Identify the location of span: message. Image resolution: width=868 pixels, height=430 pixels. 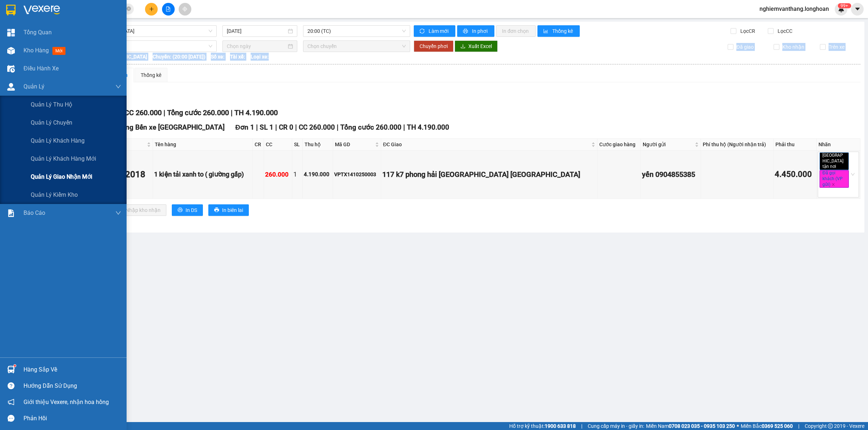
(11, 418).